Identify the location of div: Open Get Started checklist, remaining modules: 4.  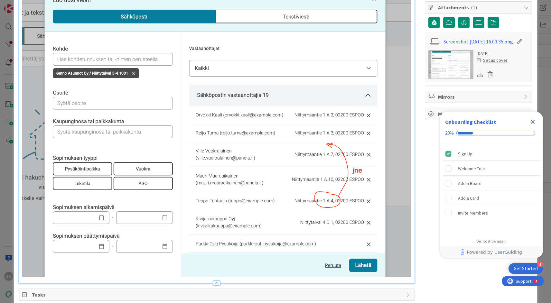
(526, 269).